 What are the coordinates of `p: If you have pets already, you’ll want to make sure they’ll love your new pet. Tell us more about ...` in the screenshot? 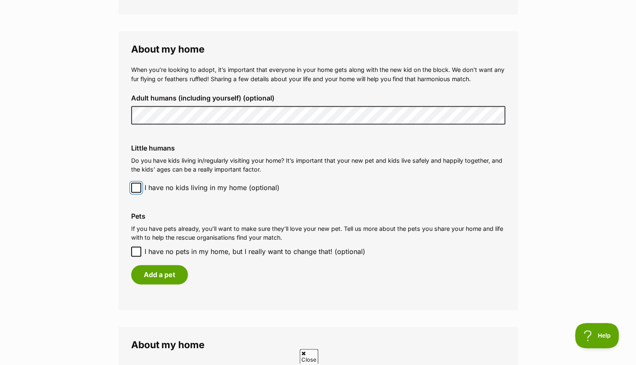 It's located at (318, 233).